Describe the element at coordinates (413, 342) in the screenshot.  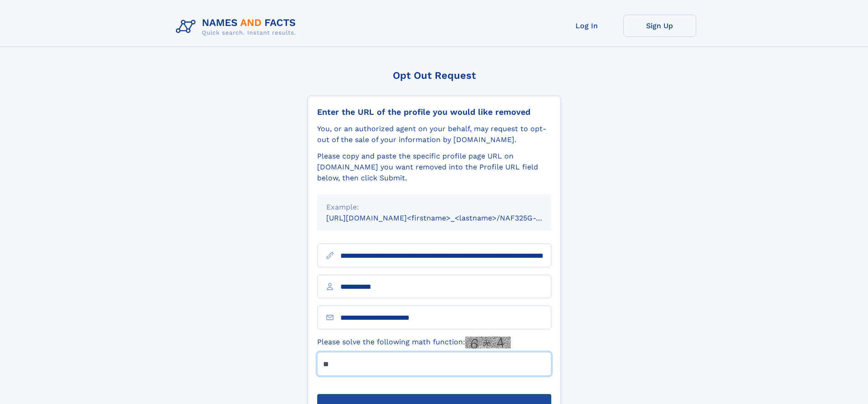
I see `label: Please solve the following math function:` at that location.